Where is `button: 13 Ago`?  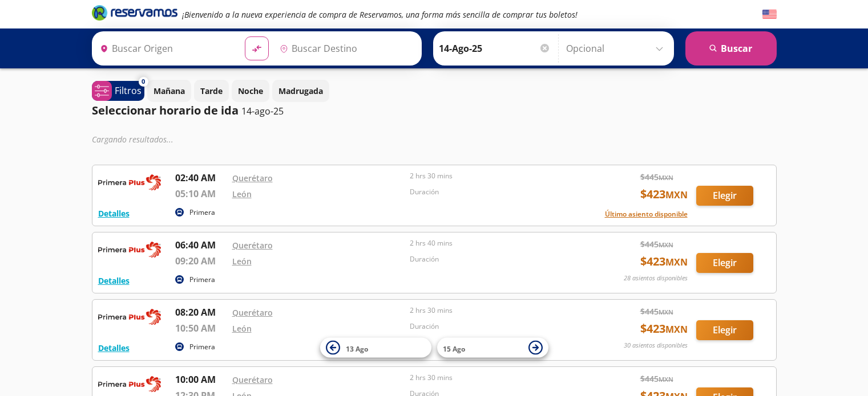
button: 13 Ago is located at coordinates (375, 348).